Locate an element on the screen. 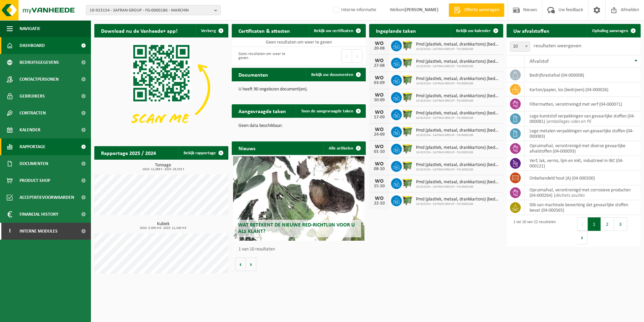 This screenshot has width=644, height=322. h2: Uw afvalstoffen is located at coordinates (531, 30).